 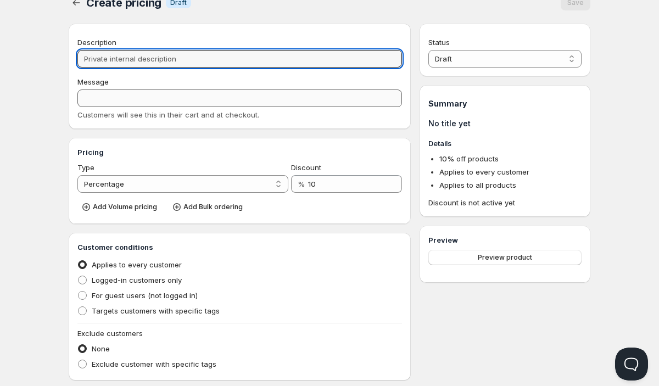 I want to click on span: Preview product, so click(x=505, y=258).